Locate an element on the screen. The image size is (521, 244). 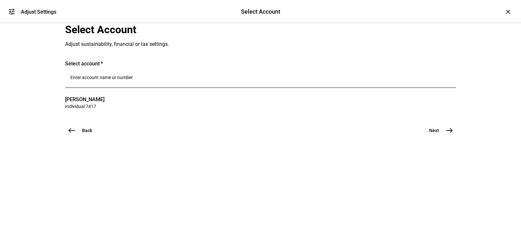
button: Next is located at coordinates (439, 131).